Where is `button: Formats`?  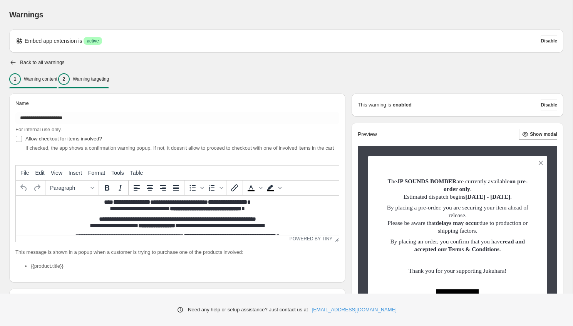
button: Formats is located at coordinates (72, 188).